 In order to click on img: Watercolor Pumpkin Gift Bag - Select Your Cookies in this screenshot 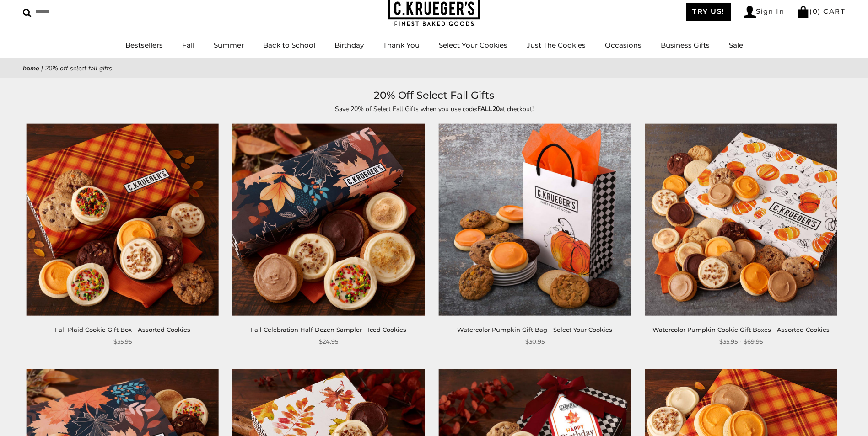, I will do `click(535, 220)`.